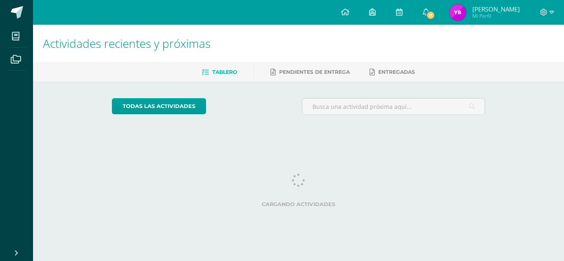 This screenshot has height=261, width=564. I want to click on a: Entregadas, so click(392, 72).